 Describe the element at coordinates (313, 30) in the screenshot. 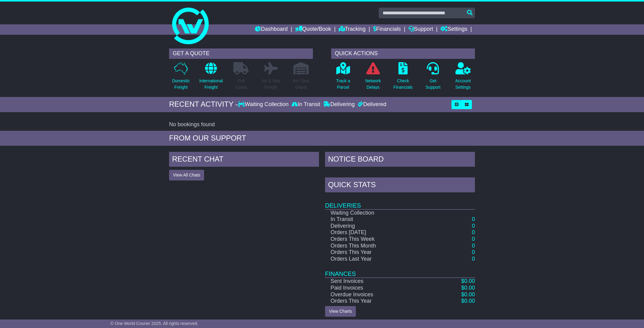

I see `a: Quote/Book` at that location.